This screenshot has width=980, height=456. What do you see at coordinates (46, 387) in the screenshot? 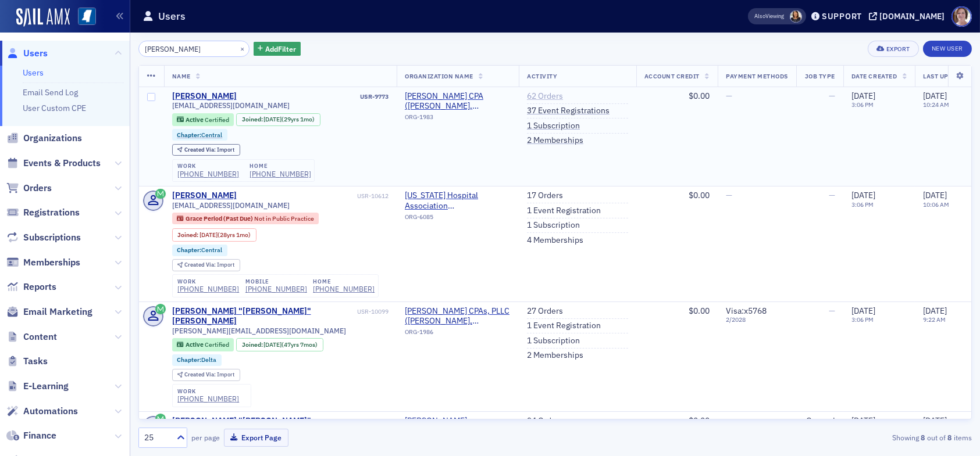
I see `span: E-Learning` at bounding box center [46, 387].